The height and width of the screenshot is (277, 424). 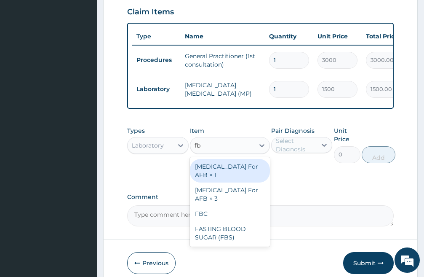 I want to click on td: Laboratory, so click(x=156, y=89).